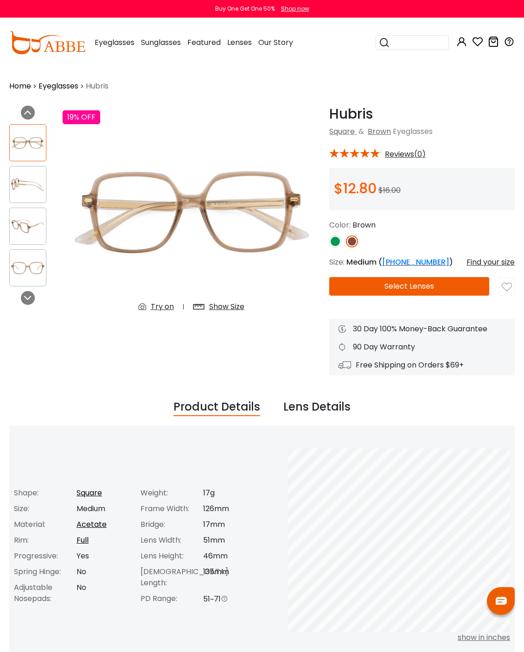 Image resolution: width=524 pixels, height=652 pixels. I want to click on div: Rim:, so click(45, 540).